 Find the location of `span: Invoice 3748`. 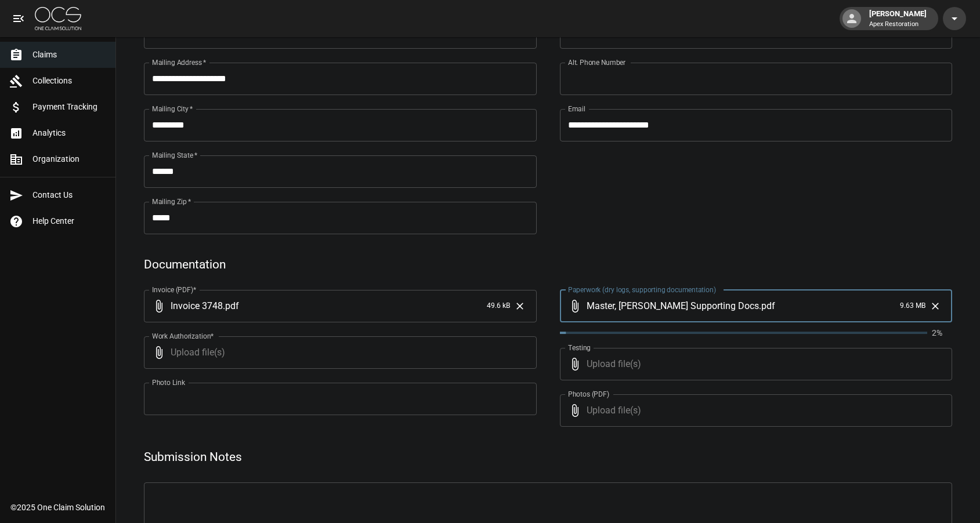

span: Invoice 3748 is located at coordinates (196, 305).